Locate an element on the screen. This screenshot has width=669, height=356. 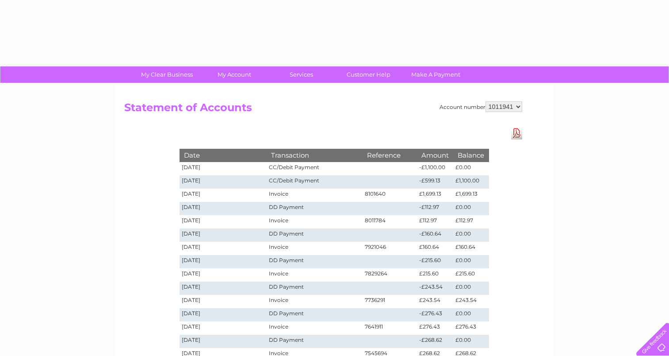
td: -£268.62 is located at coordinates (435, 341).